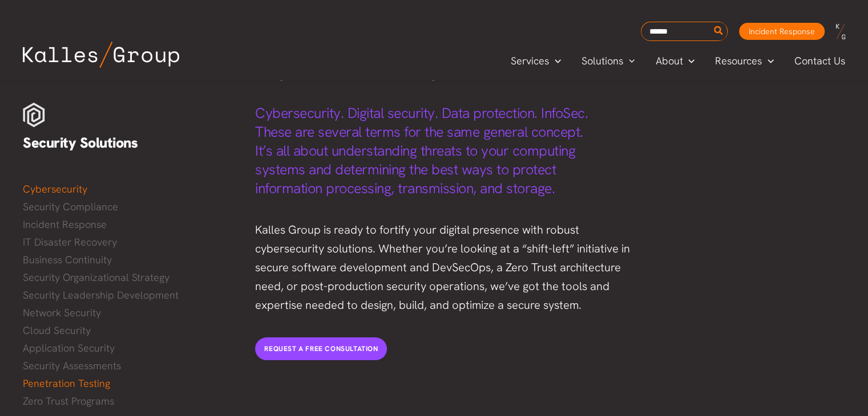 The height and width of the screenshot is (416, 868). What do you see at coordinates (128, 295) in the screenshot?
I see `a: Security Leadership Development` at bounding box center [128, 295].